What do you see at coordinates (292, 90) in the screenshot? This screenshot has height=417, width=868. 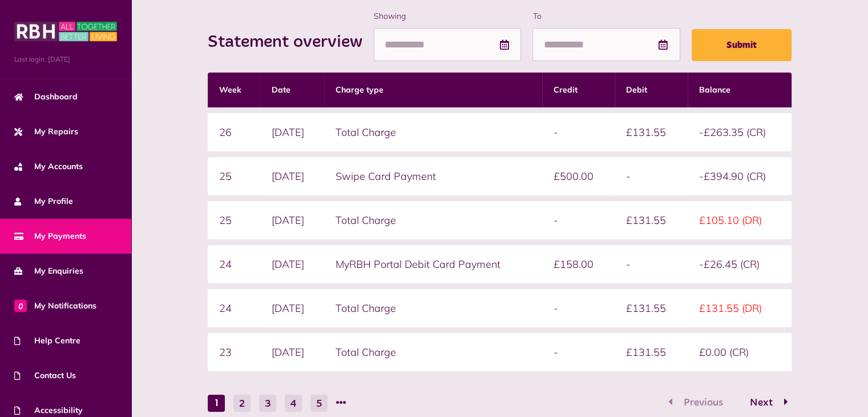 I see `th: Date` at bounding box center [292, 90].